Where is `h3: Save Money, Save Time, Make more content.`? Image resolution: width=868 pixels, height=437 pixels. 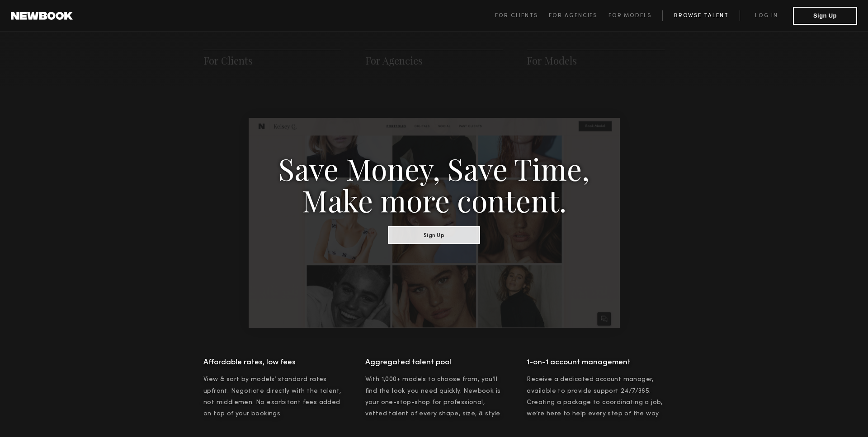 h3: Save Money, Save Time, Make more content. is located at coordinates (434, 184).